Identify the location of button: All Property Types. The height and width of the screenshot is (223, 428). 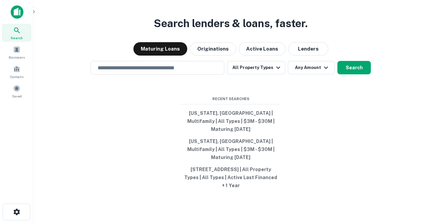
(256, 68).